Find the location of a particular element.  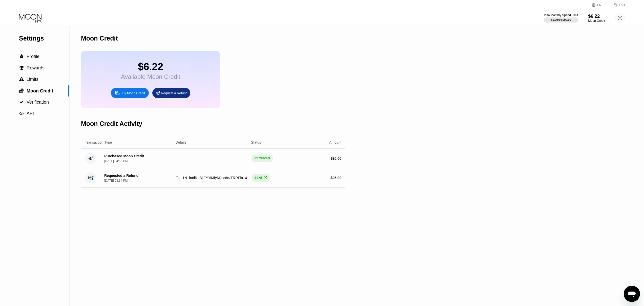

span: Limits is located at coordinates (32, 79).